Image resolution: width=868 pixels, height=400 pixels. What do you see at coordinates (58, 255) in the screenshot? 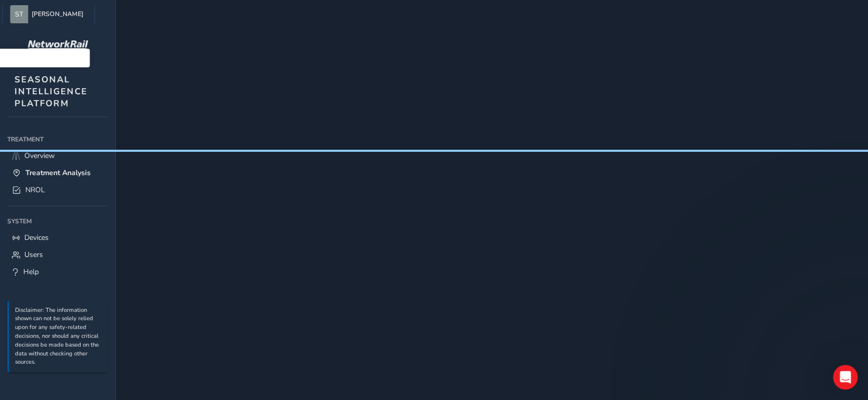
I see `a: Users` at bounding box center [58, 255].